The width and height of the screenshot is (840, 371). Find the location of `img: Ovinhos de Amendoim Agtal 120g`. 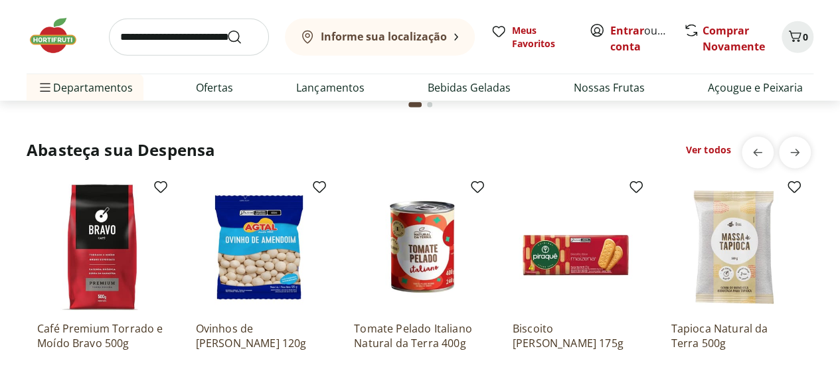

img: Ovinhos de Amendoim Agtal 120g is located at coordinates (259, 248).